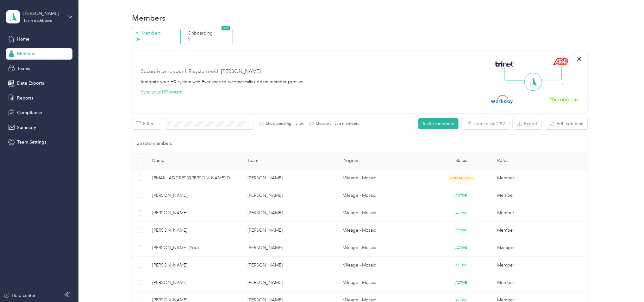  What do you see at coordinates (461, 178) in the screenshot?
I see `span: ONBOARDING` at bounding box center [461, 178].